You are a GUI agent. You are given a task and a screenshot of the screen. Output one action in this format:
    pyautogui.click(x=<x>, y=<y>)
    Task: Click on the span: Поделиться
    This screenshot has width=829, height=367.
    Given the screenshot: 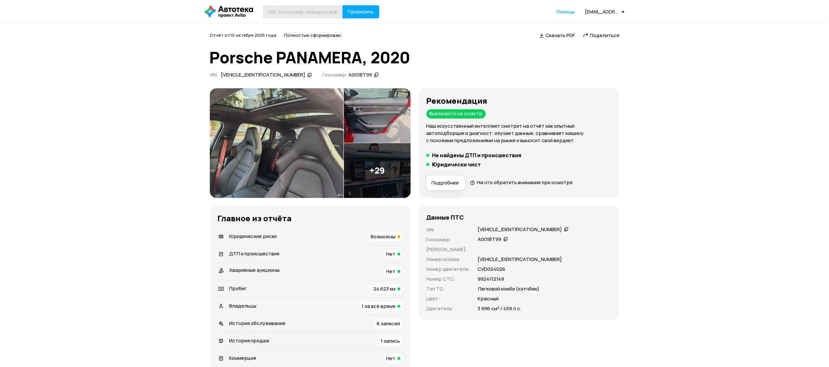 What is the action you would take?
    pyautogui.click(x=605, y=35)
    